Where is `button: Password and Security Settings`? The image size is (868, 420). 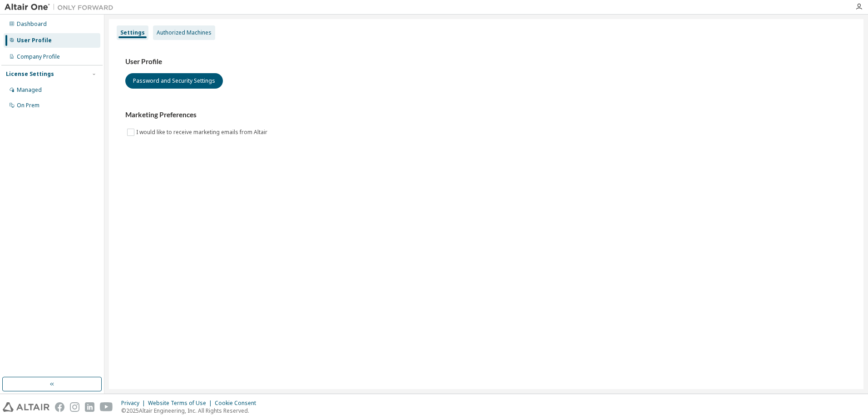
button: Password and Security Settings is located at coordinates (174, 81).